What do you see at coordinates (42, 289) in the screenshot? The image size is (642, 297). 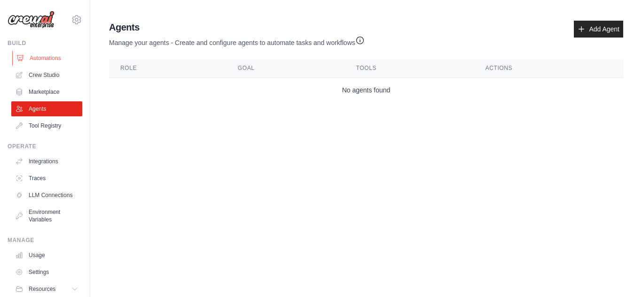 I see `span: Resources` at bounding box center [42, 289].